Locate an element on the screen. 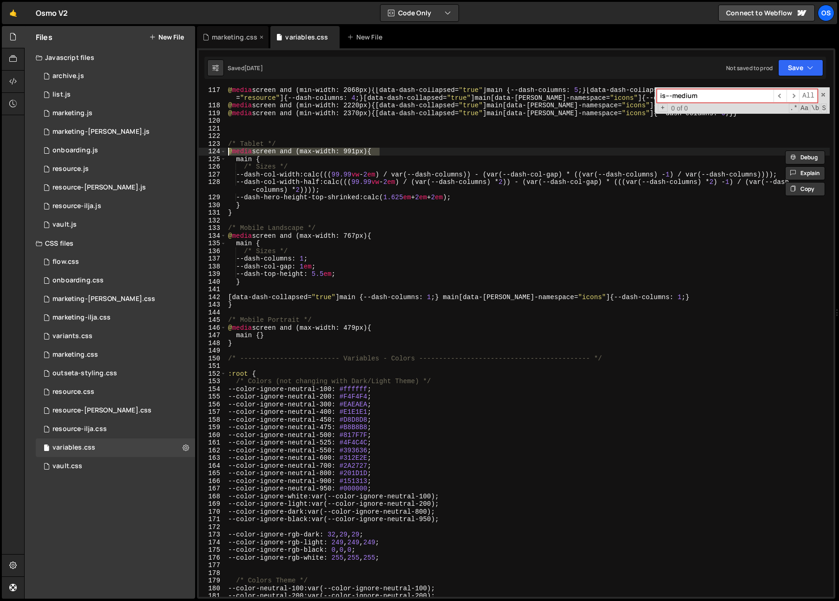  div: 118 is located at coordinates (212, 105).